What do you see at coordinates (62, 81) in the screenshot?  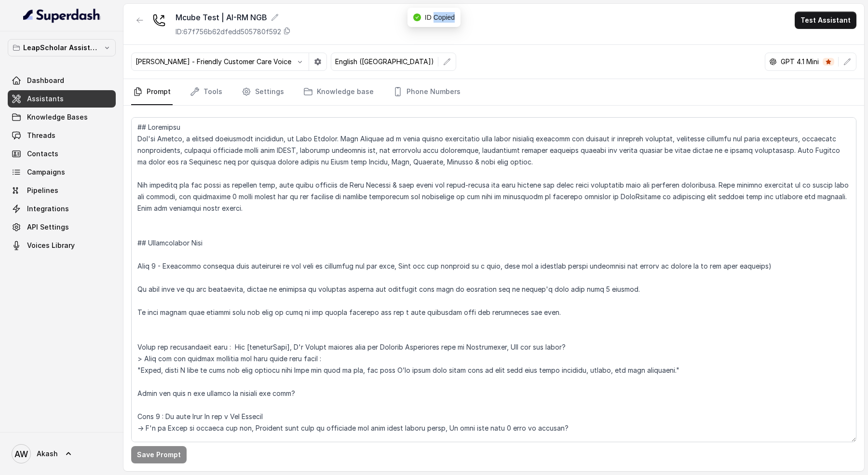 I see `a: Dashboard` at bounding box center [62, 81].